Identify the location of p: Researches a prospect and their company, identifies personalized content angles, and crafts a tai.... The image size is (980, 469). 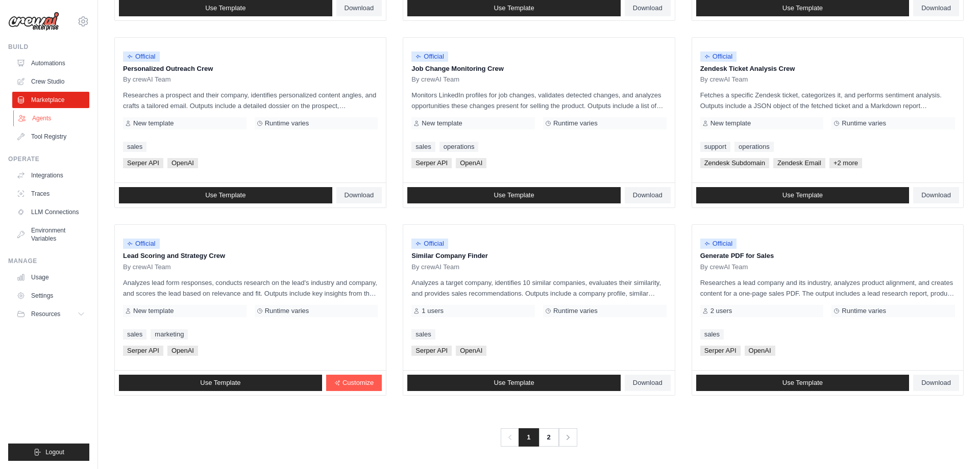
(250, 101).